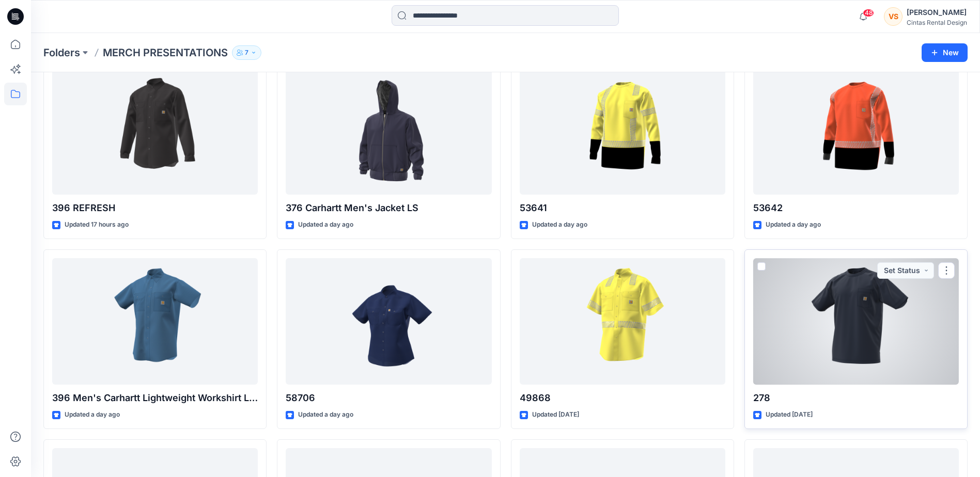 The height and width of the screenshot is (477, 980). What do you see at coordinates (944, 52) in the screenshot?
I see `button: New` at bounding box center [944, 52].